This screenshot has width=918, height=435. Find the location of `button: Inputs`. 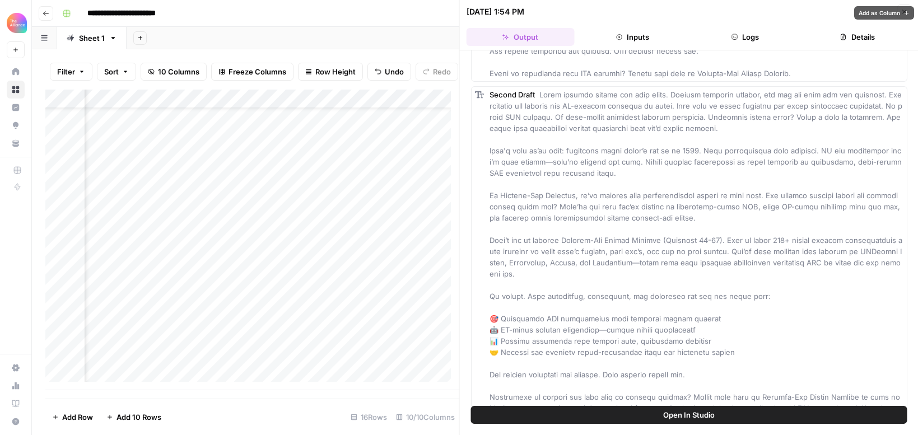

button: Inputs is located at coordinates (632, 37).